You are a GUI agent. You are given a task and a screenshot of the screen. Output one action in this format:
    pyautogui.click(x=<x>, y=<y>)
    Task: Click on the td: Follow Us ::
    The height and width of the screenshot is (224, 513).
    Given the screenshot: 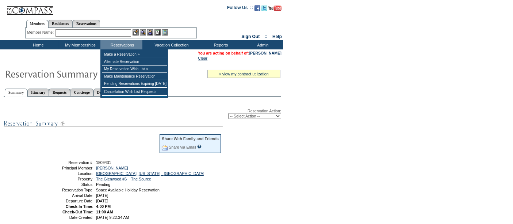 What is the action you would take?
    pyautogui.click(x=240, y=9)
    